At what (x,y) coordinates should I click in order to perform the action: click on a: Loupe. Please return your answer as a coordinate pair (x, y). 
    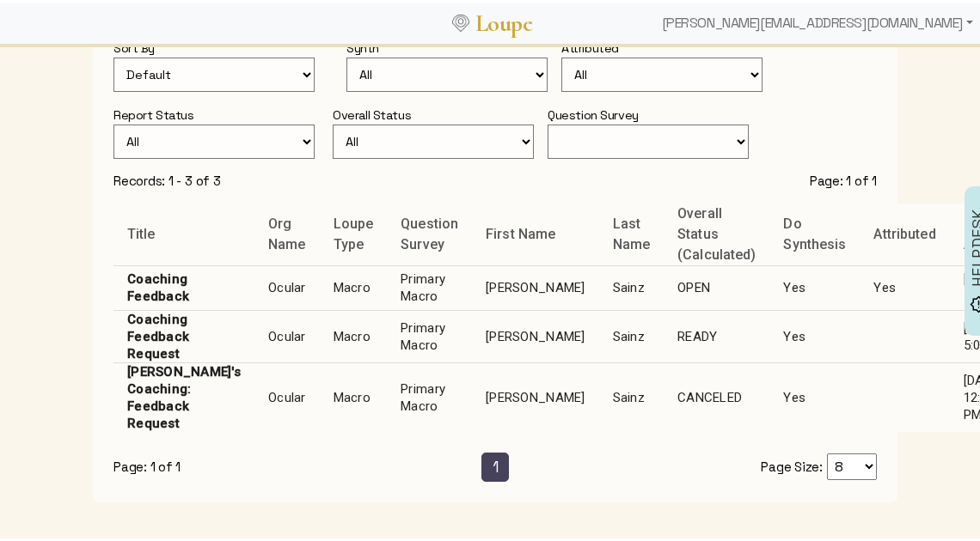
    Looking at the image, I should click on (504, 21).